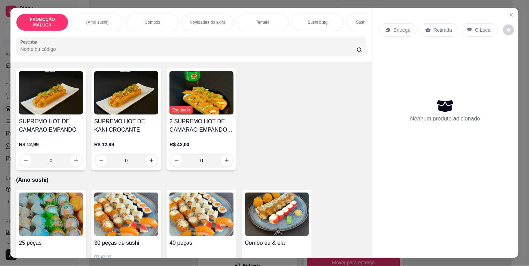  What do you see at coordinates (126, 243) in the screenshot?
I see `h4: 30 peças de sushi` at bounding box center [126, 243].